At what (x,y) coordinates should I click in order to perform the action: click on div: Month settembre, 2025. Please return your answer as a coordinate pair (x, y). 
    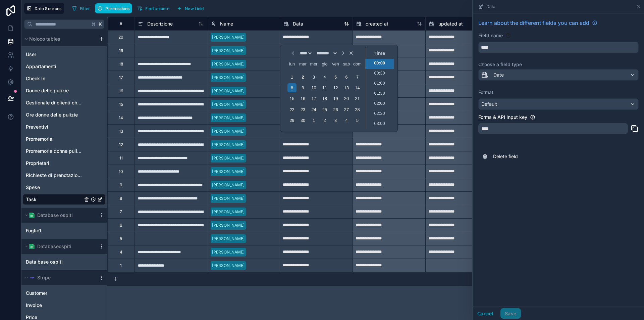
    Looking at the image, I should click on (324, 99).